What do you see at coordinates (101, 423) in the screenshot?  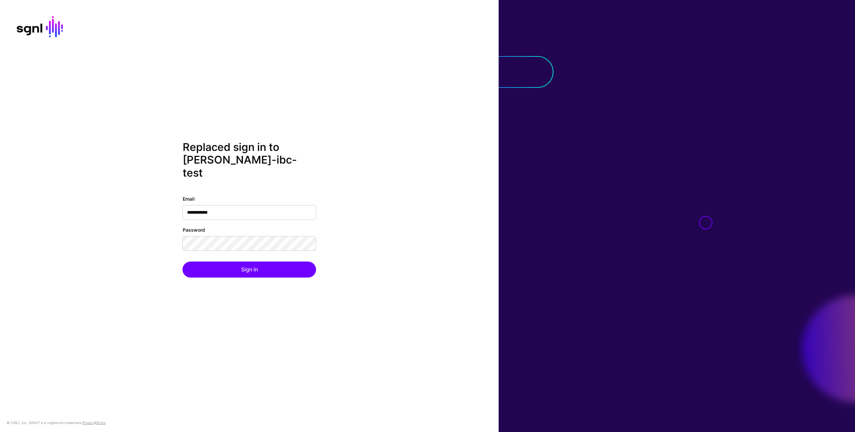 I see `a: Terms` at bounding box center [101, 423].